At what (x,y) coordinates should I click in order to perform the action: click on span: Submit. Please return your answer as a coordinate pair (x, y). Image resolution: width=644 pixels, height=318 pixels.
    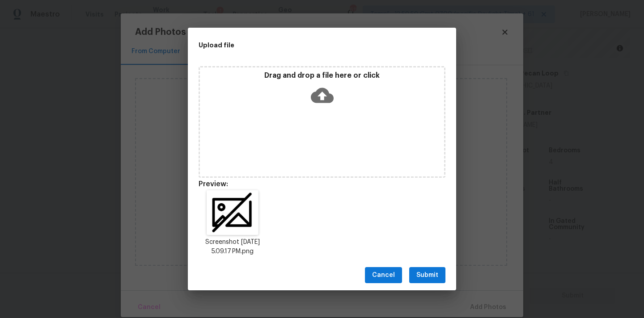
    Looking at the image, I should click on (427, 275).